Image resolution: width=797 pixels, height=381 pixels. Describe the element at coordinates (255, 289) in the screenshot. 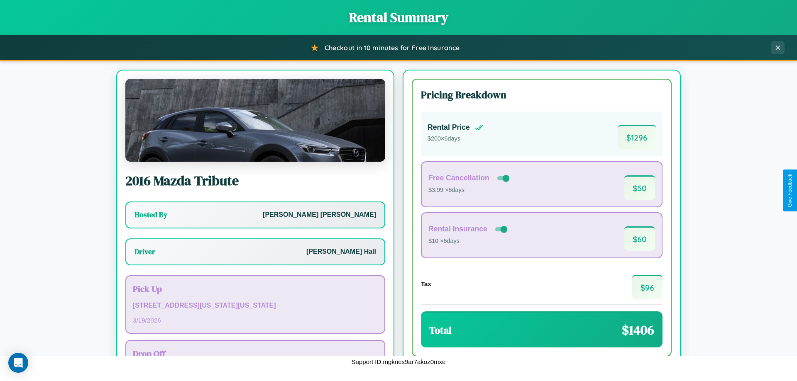

I see `h3: Pick Up` at that location.